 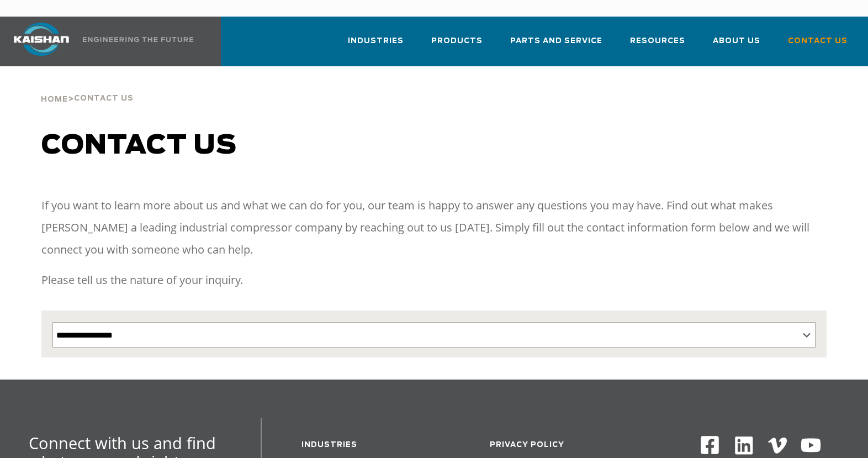 I want to click on a: Home, so click(x=54, y=99).